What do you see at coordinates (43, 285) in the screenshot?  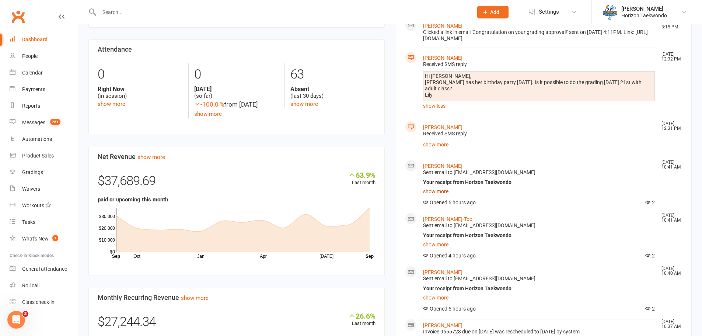 I see `a: Roll call` at bounding box center [43, 285].